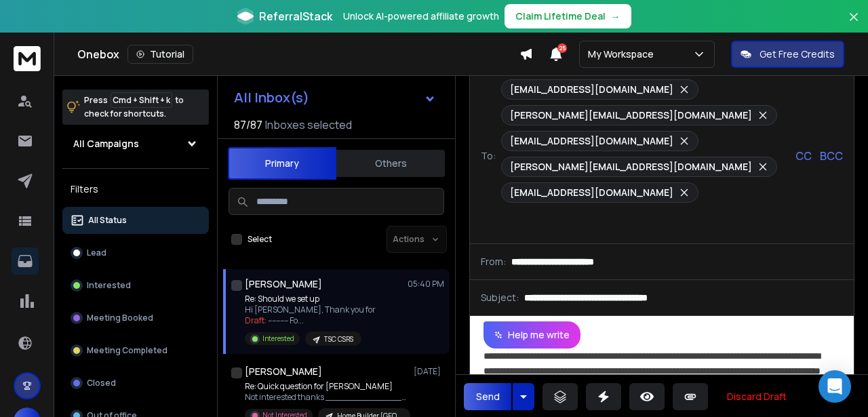 This screenshot has height=417, width=868. I want to click on span: 25, so click(562, 48).